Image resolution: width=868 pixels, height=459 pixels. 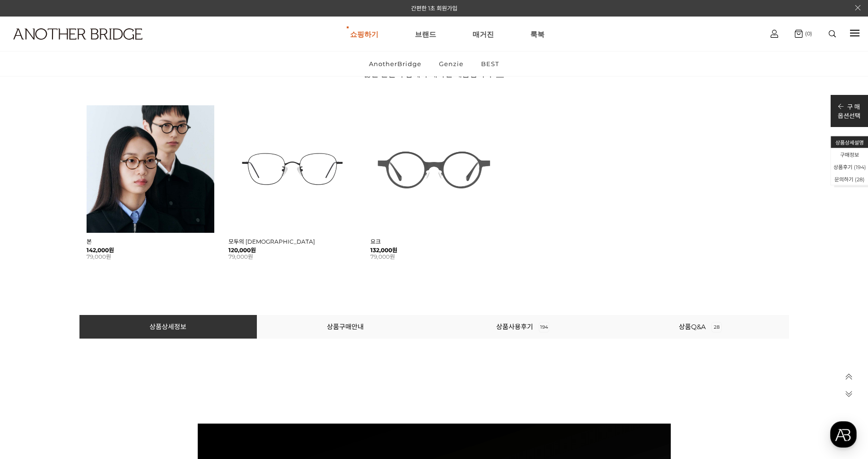 I want to click on img: search, so click(x=832, y=33).